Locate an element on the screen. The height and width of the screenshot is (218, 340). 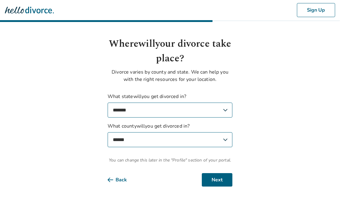
img: Hello Divorce Logo is located at coordinates (29, 10).